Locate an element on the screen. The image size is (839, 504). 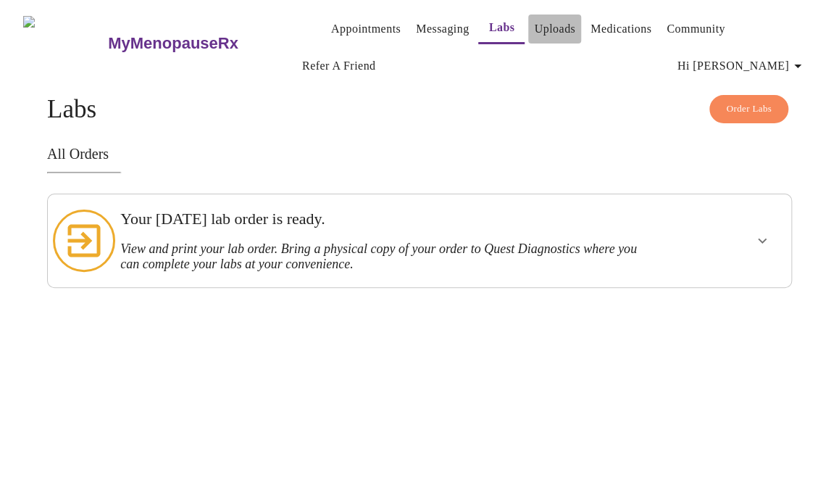
h3: MyMenopauseRx is located at coordinates (173, 44).